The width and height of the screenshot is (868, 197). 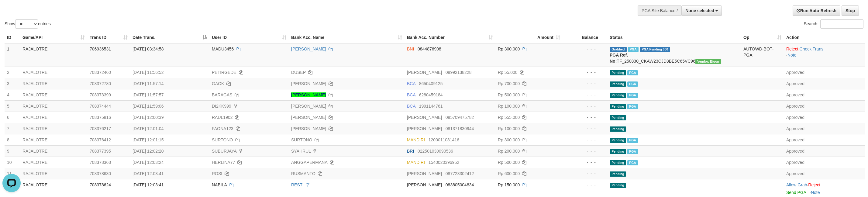 What do you see at coordinates (450, 37) in the screenshot?
I see `th: Bank Acc. Number: activate to sort column ascending` at bounding box center [450, 37].